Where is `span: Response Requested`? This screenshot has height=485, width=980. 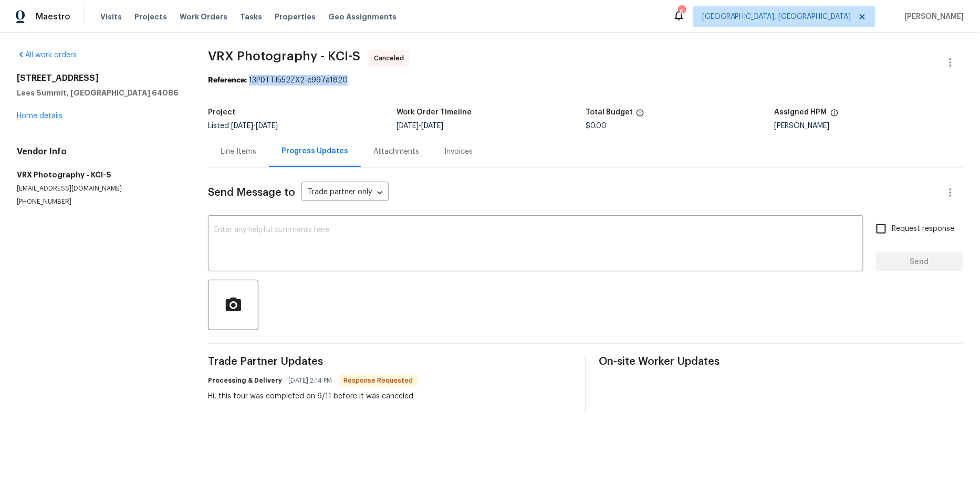
span: Response Requested is located at coordinates (378, 381).